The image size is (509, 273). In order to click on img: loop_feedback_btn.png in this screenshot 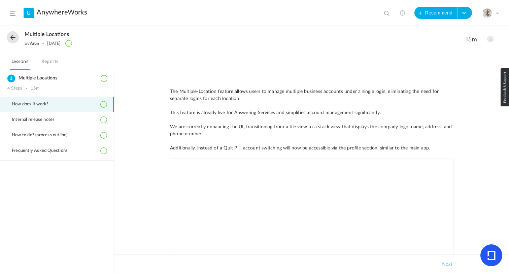, I will do `click(505, 87)`.